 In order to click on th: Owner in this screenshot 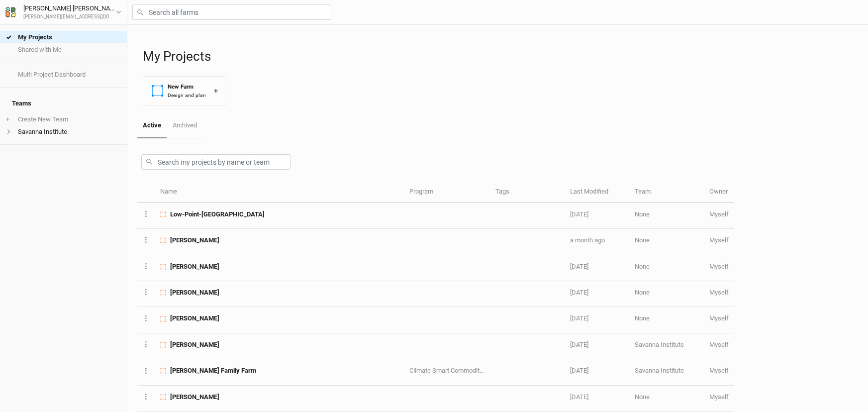, I will do `click(719, 192)`.